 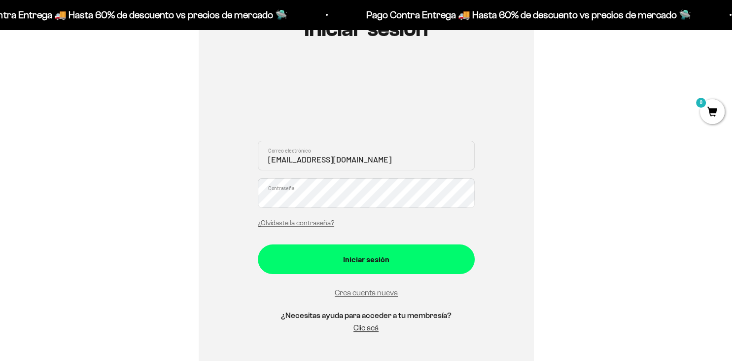 What do you see at coordinates (701, 103) in the screenshot?
I see `mark: 0` at bounding box center [701, 103].